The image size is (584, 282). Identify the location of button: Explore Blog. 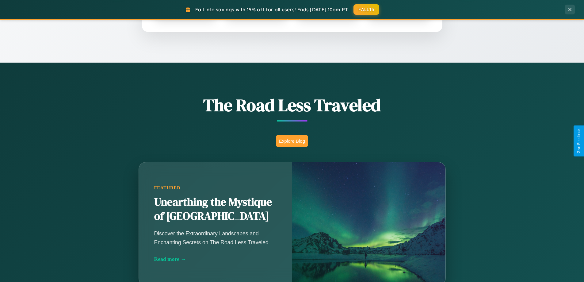
(292, 141).